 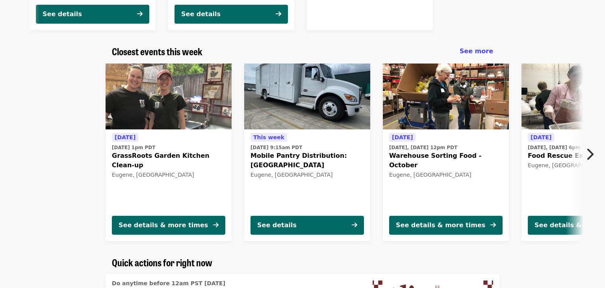 What do you see at coordinates (157, 51) in the screenshot?
I see `a: Closest events this week` at bounding box center [157, 51].